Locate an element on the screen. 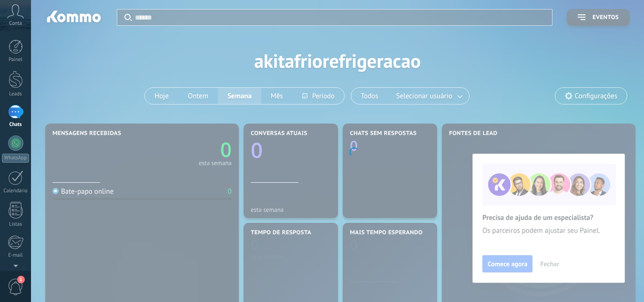 This screenshot has height=302, width=644. div: Listas is located at coordinates (16, 224).